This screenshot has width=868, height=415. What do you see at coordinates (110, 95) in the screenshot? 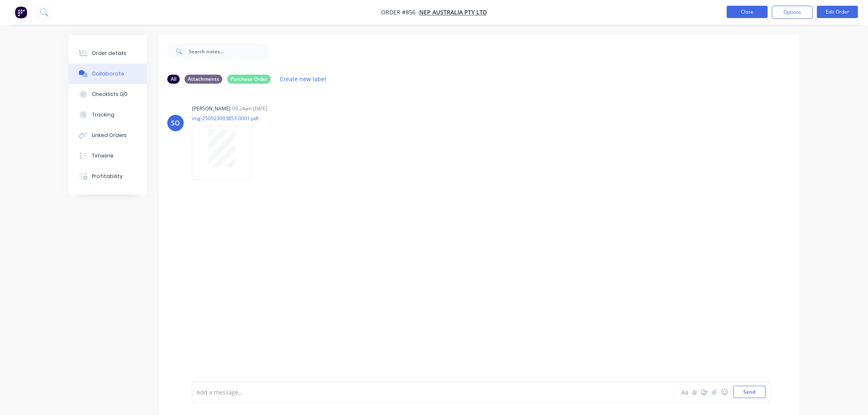
I see `div: Checklists 0/0` at bounding box center [110, 95].